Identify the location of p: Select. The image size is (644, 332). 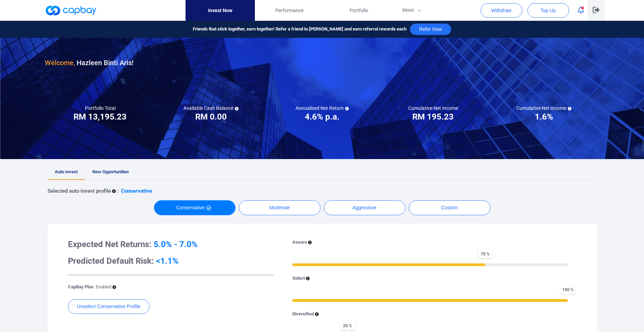
(298, 278).